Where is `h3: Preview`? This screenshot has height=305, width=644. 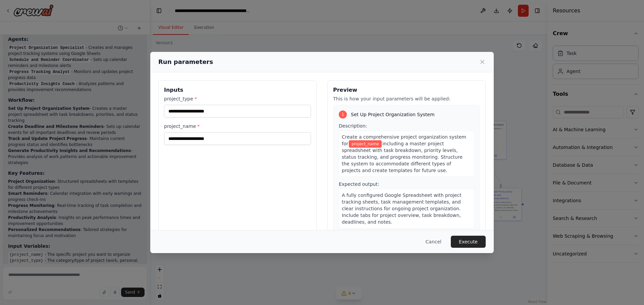
h3: Preview is located at coordinates (407, 90).